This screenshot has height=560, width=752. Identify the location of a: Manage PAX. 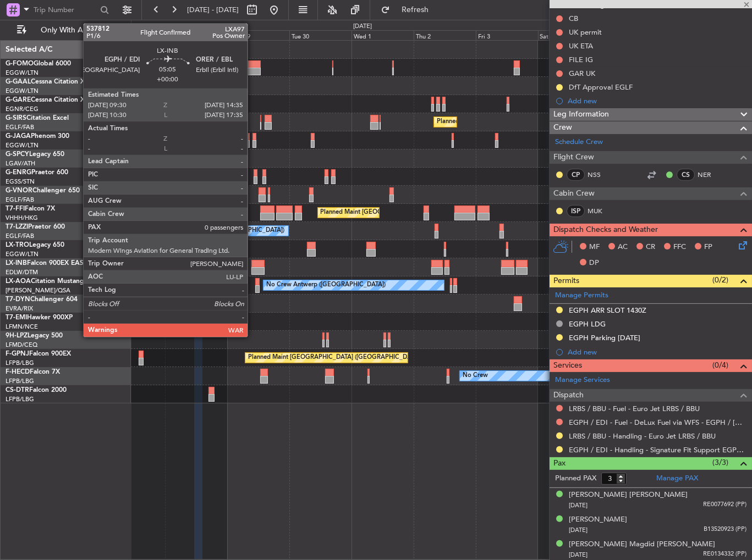
(677, 479).